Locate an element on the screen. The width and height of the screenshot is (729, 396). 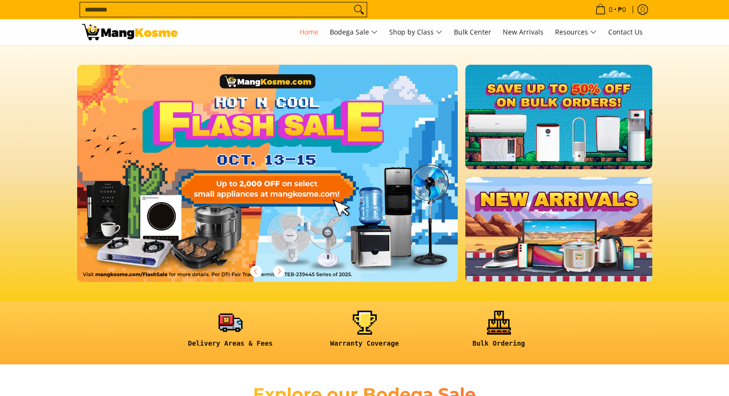
a: <h6><strong>Warranty Coverage</strong></h6> is located at coordinates (365, 333).